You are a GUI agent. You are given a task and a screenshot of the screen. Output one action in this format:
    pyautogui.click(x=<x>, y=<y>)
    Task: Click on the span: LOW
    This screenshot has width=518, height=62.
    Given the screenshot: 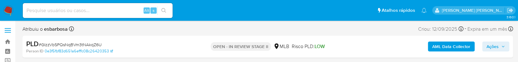 What is the action you would take?
    pyautogui.click(x=320, y=47)
    